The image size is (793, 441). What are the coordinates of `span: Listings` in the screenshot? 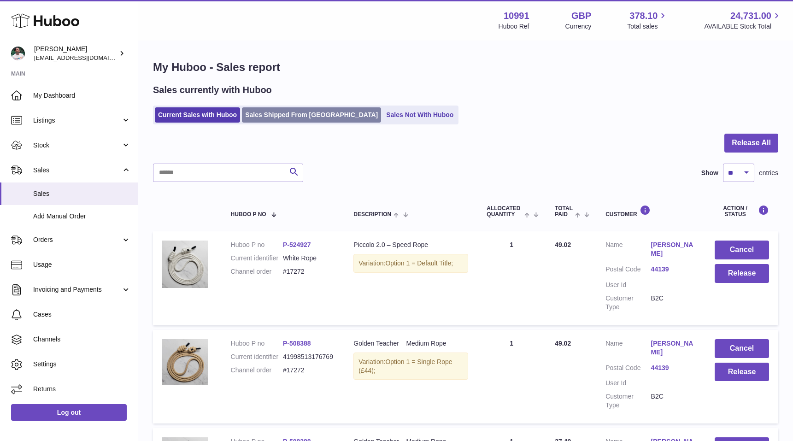 It's located at (77, 120).